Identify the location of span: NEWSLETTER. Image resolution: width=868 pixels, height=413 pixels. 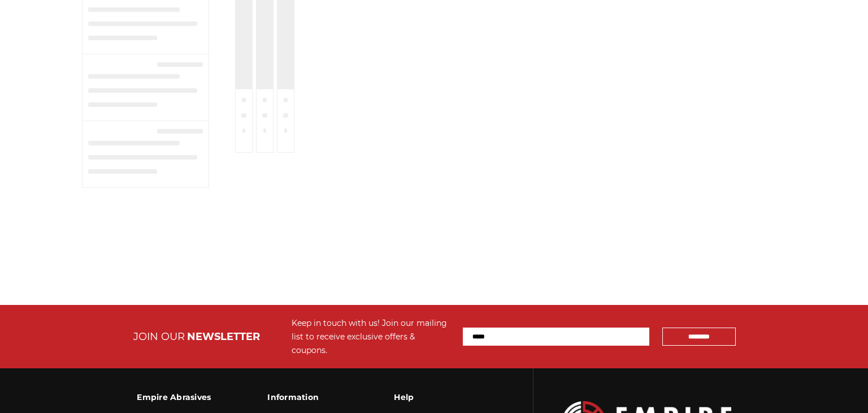
(223, 337).